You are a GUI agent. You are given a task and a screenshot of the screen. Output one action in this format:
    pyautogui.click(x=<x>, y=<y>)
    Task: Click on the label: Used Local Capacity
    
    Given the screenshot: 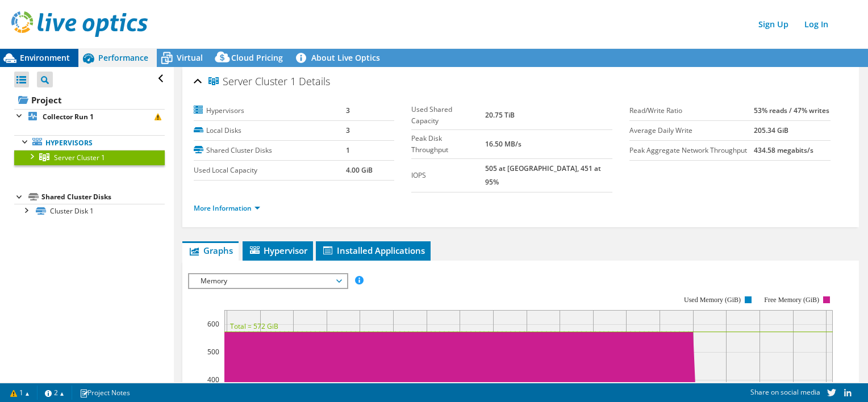 What is the action you would take?
    pyautogui.click(x=270, y=171)
    